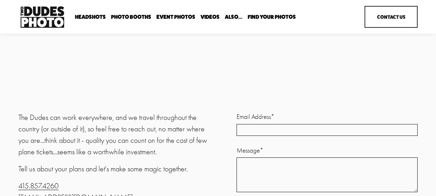 This screenshot has height=196, width=436. What do you see at coordinates (327, 117) in the screenshot?
I see `label: Email Address` at bounding box center [327, 117].